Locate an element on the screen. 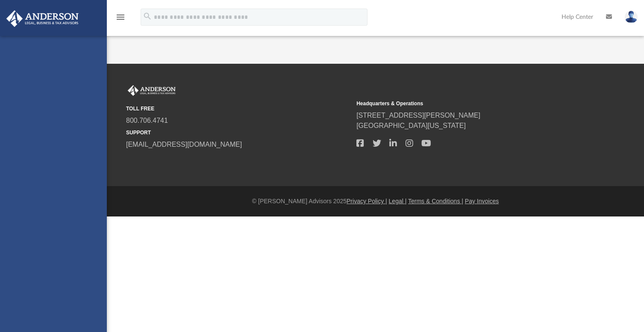  img: User Pic is located at coordinates (631, 17).